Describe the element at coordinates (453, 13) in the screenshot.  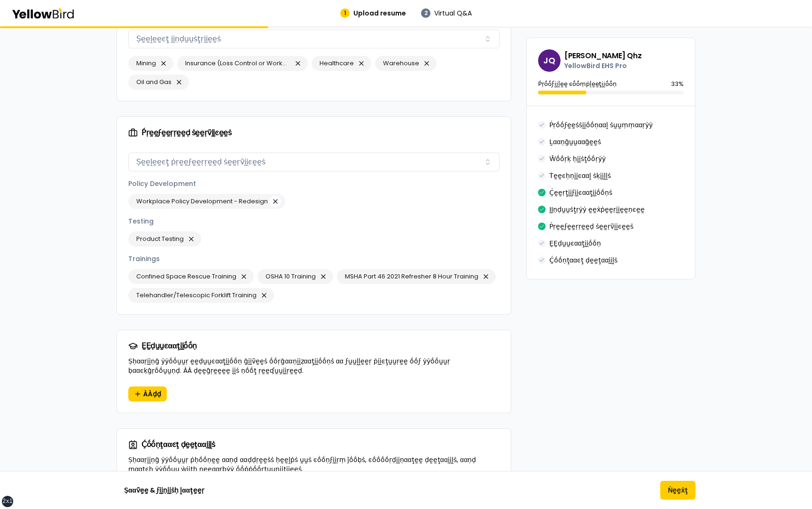
I see `span: Virtual Q&A` at that location.